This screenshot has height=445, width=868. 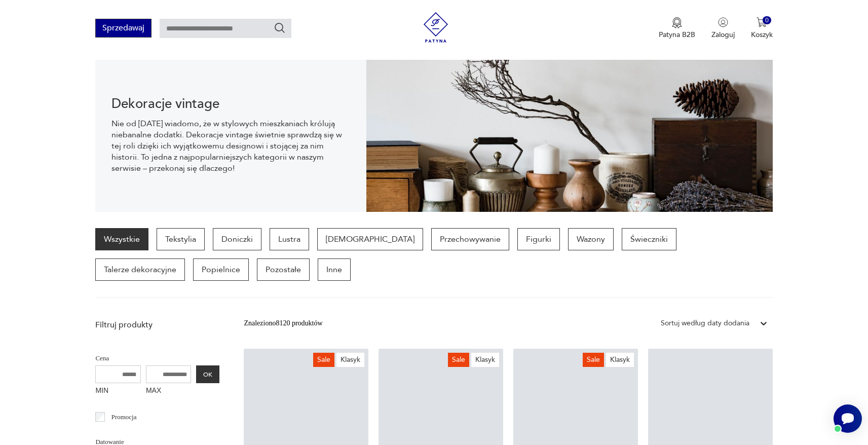 What do you see at coordinates (237, 239) in the screenshot?
I see `a: Doniczki` at bounding box center [237, 239].